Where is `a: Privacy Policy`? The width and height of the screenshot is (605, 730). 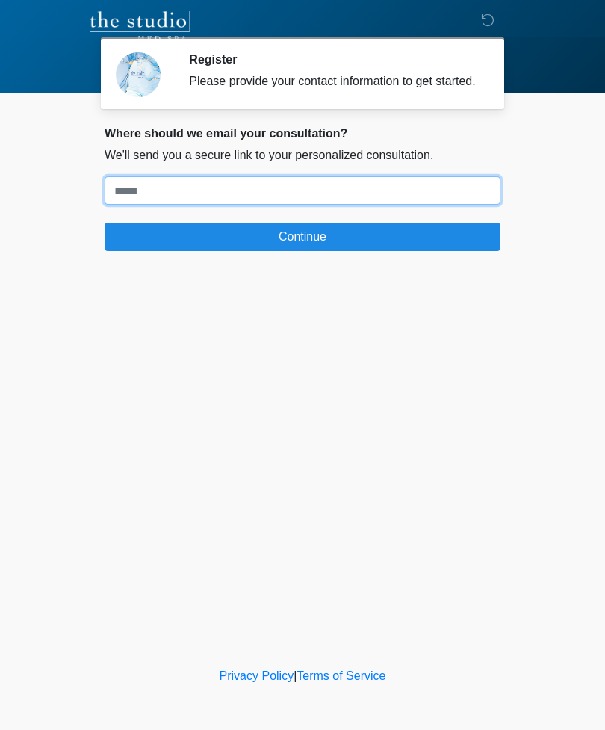 a: Privacy Policy is located at coordinates (257, 675).